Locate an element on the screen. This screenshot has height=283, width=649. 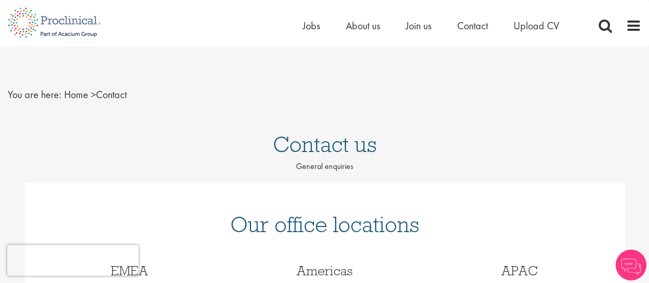
h1: Our office locations is located at coordinates (325, 224).